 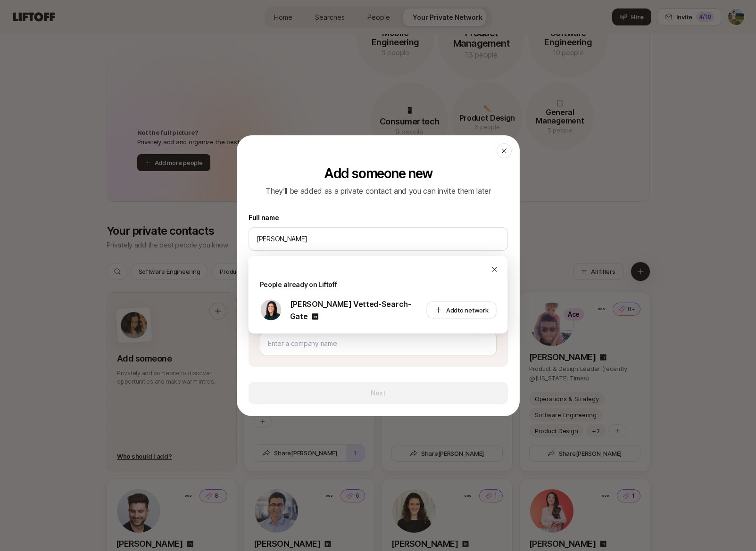 I want to click on p: People already on Liftoff, so click(x=378, y=285).